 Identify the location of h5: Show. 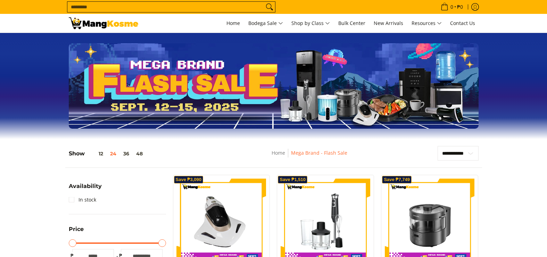
(107, 154).